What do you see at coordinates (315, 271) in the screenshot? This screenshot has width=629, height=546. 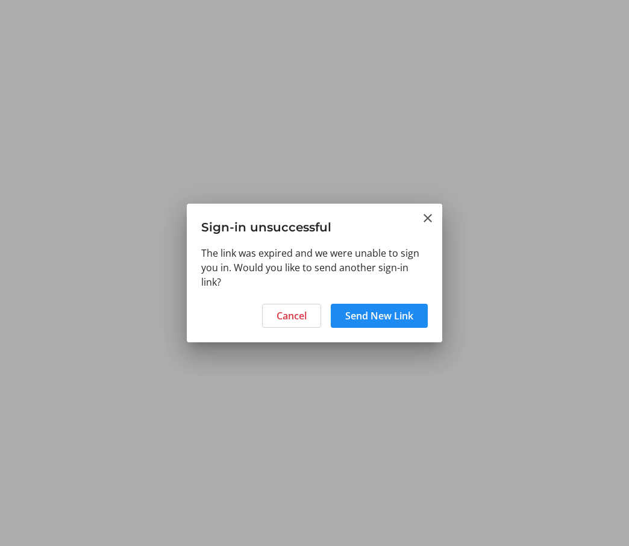 I see `div: The link was expired and we were unable to sign you in. Would you like to send another sign-in link?` at bounding box center [315, 271].